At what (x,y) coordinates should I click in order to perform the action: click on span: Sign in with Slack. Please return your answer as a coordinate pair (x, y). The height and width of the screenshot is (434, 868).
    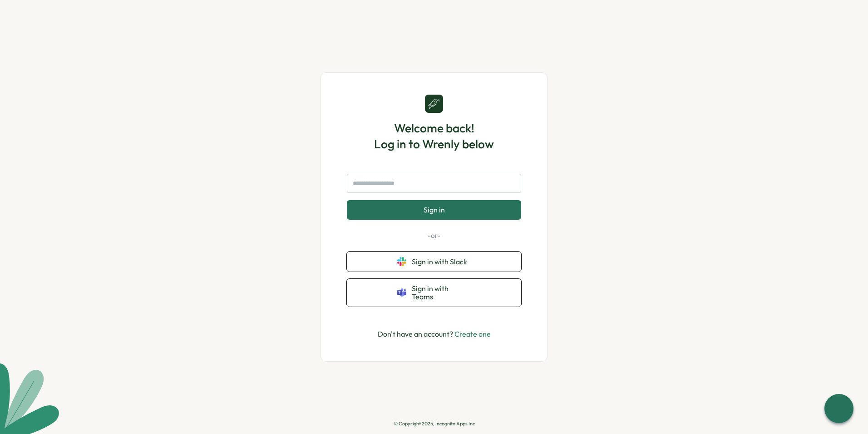
    Looking at the image, I should click on (442, 262).